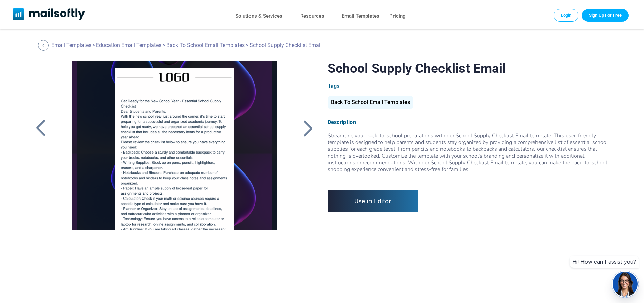 The image size is (644, 303). What do you see at coordinates (605, 15) in the screenshot?
I see `a: Trial` at bounding box center [605, 15].